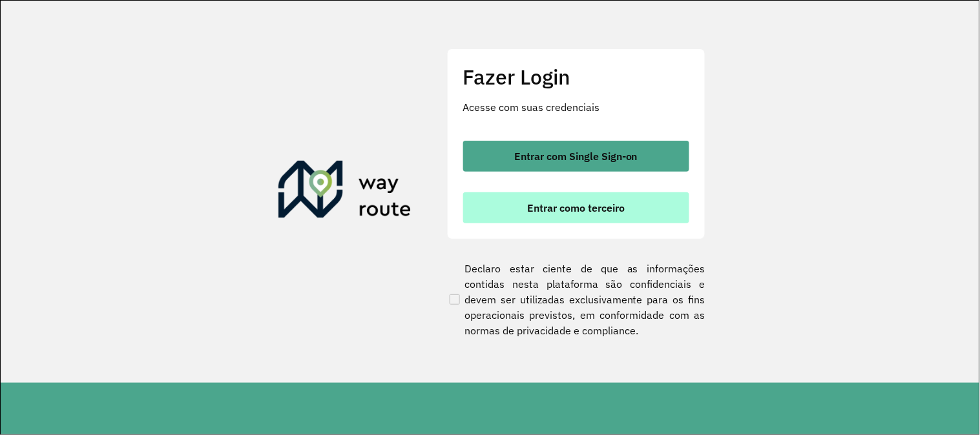 Image resolution: width=980 pixels, height=435 pixels. What do you see at coordinates (576, 208) in the screenshot?
I see `span: Entrar como terceiro` at bounding box center [576, 208].